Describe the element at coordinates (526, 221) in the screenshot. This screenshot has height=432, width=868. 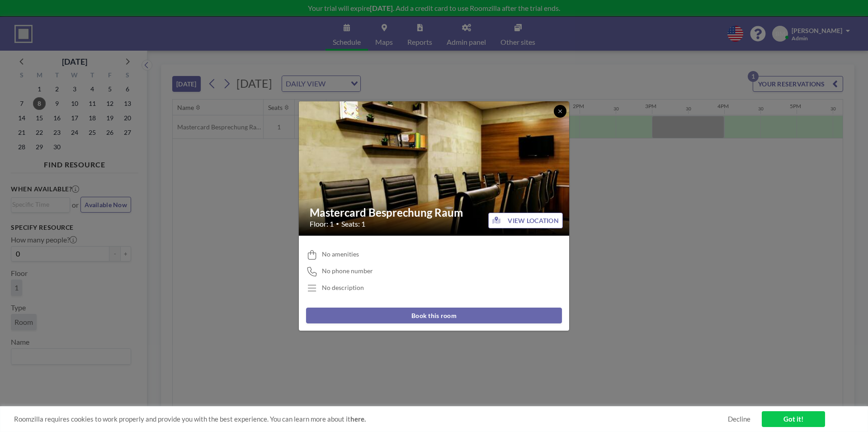
I see `button: VIEW LOCATION` at that location.